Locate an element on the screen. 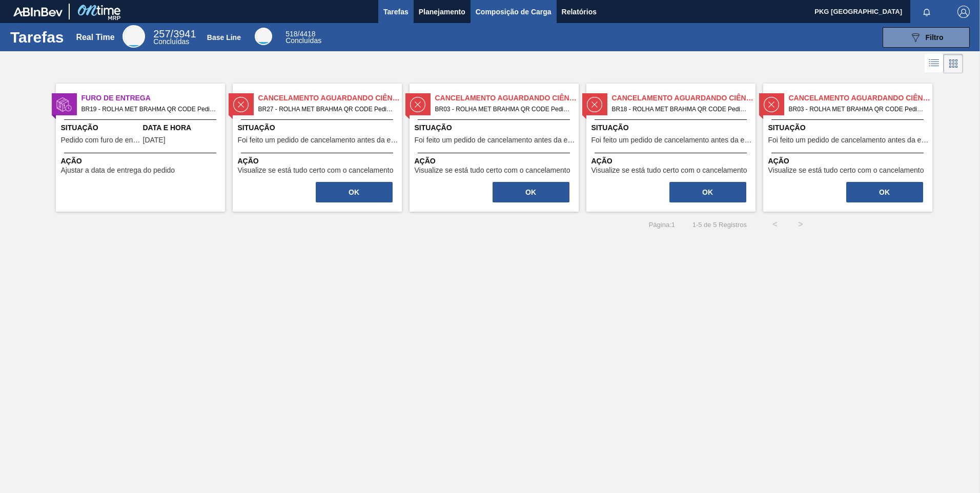 This screenshot has width=980, height=493. div: Completar tarefa: 30294628 is located at coordinates (708, 192).